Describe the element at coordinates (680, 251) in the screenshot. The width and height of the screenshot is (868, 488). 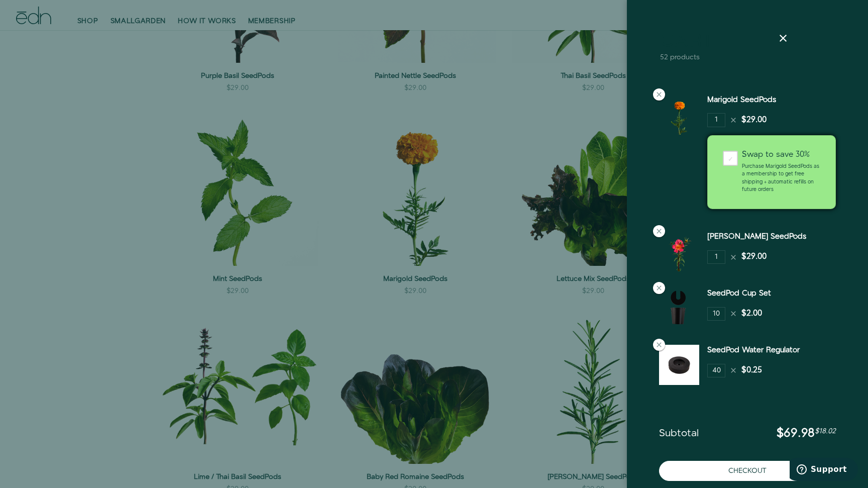
I see `img: Moss Rose SeedPods` at that location.